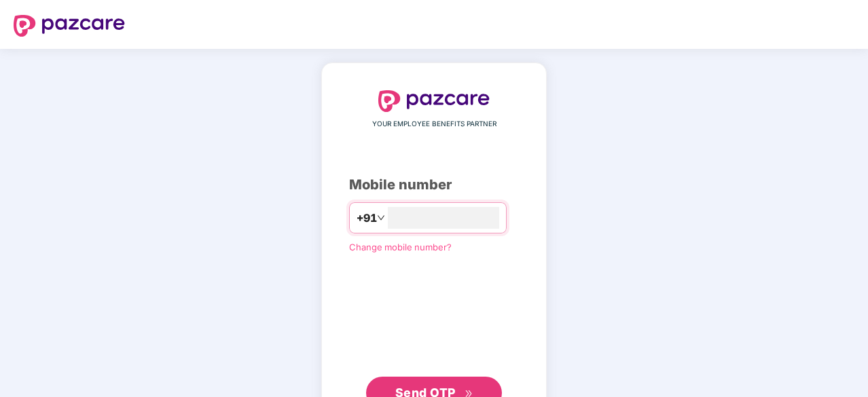 The width and height of the screenshot is (868, 397). I want to click on span: Change mobile number?, so click(400, 247).